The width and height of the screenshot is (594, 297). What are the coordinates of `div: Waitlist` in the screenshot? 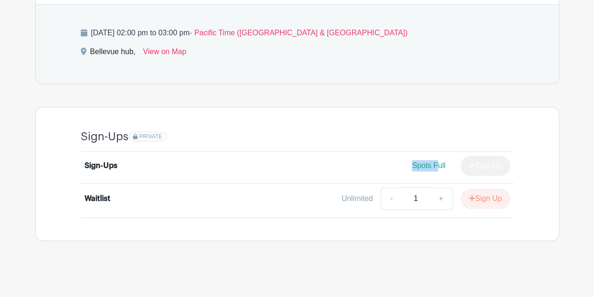 It's located at (97, 198).